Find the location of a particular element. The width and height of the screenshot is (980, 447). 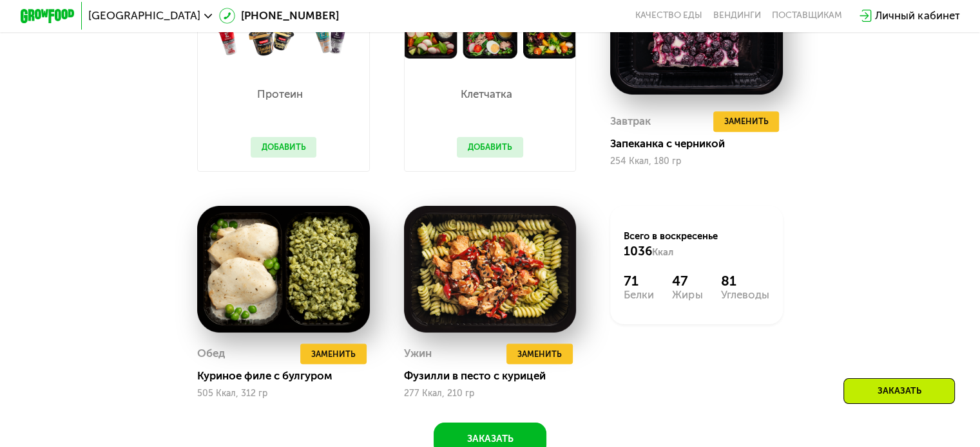

div: 277 Ккал, 210 гр is located at coordinates (490, 394).